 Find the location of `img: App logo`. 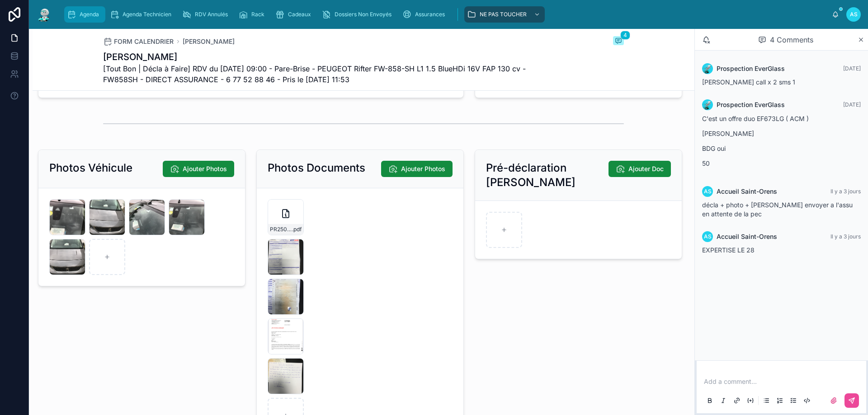

img: App logo is located at coordinates (44, 14).